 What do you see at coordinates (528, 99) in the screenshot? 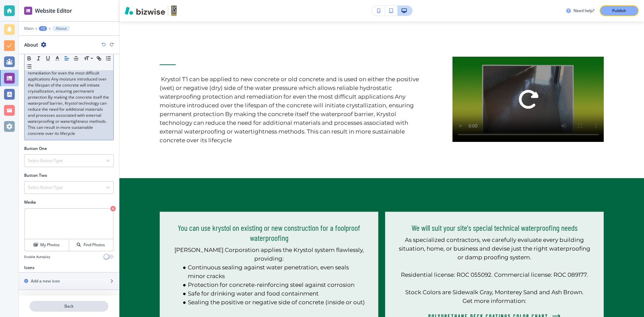
I see `div: Play button for video with title: undefined` at bounding box center [528, 99].